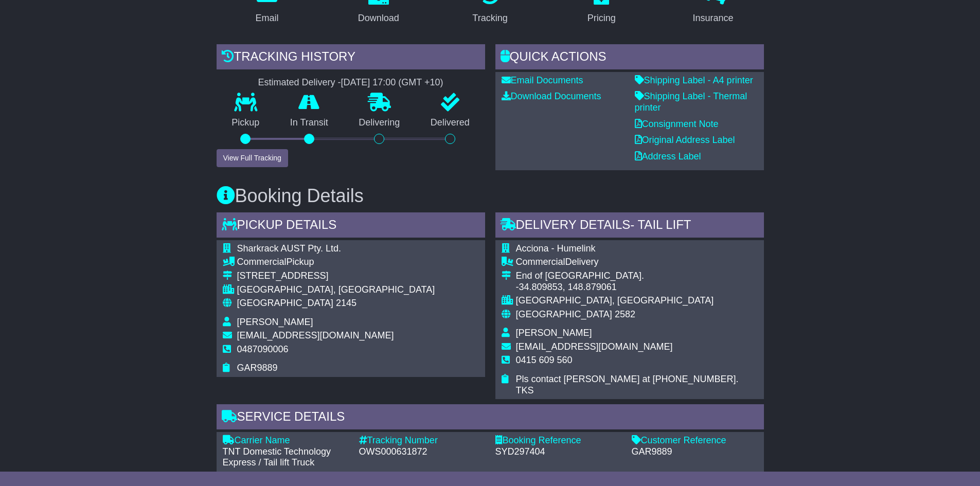 The width and height of the screenshot is (980, 486). Describe the element at coordinates (625, 314) in the screenshot. I see `span: 2582` at that location.